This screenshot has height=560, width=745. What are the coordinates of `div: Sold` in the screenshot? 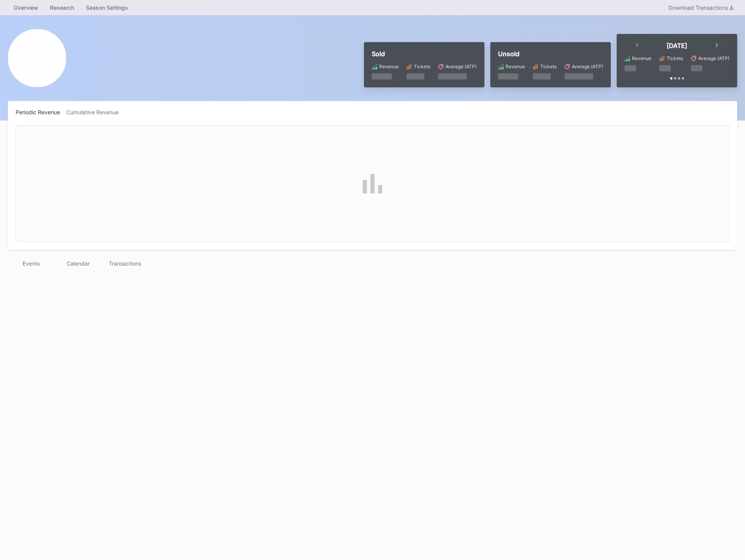 It's located at (424, 54).